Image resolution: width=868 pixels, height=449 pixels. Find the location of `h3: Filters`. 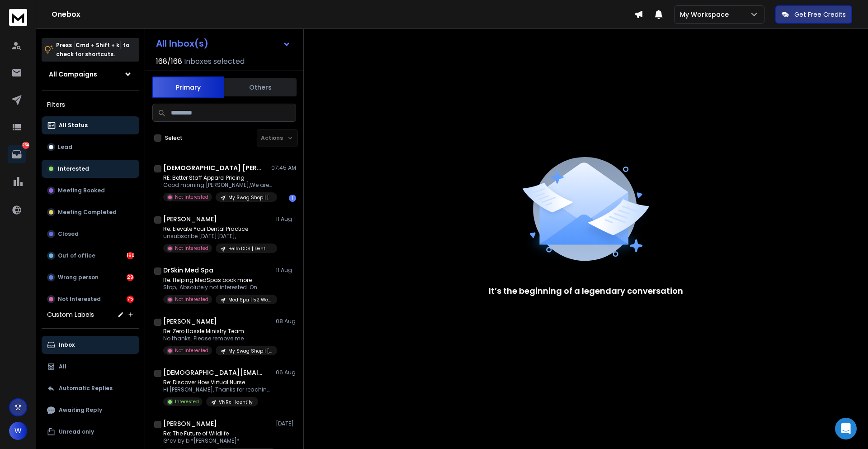

h3: Filters is located at coordinates (91, 104).